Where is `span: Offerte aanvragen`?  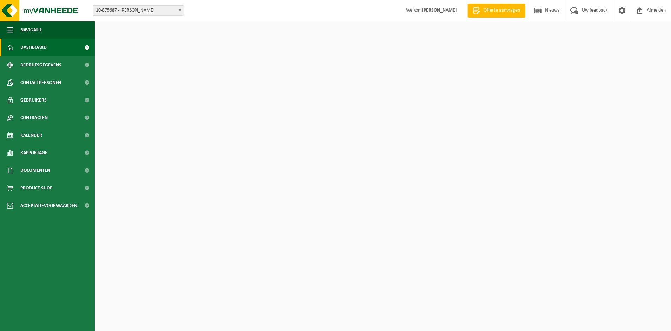 span: Offerte aanvragen is located at coordinates (502, 11).